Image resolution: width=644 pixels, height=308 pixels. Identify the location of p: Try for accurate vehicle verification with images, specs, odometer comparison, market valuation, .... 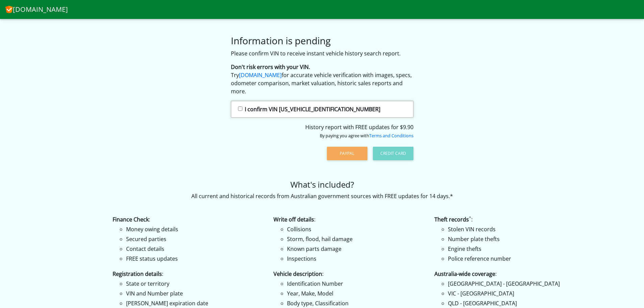
(322, 79).